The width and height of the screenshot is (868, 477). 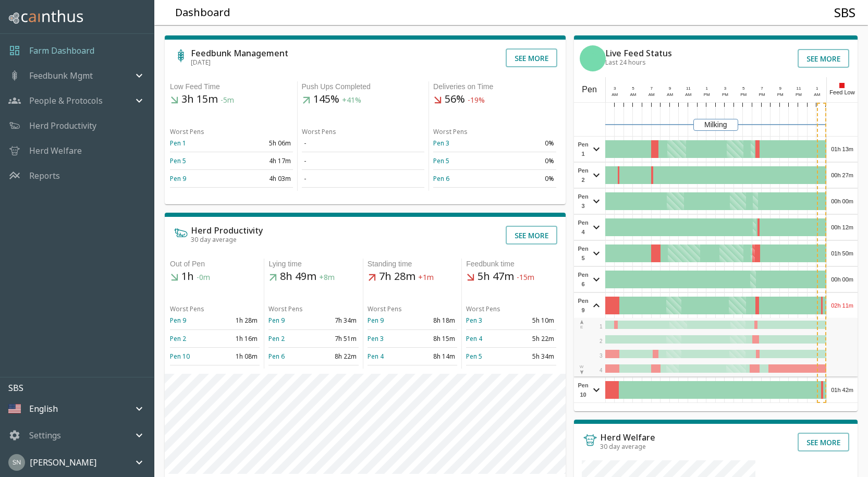 I want to click on a: Herd Welfare, so click(x=56, y=151).